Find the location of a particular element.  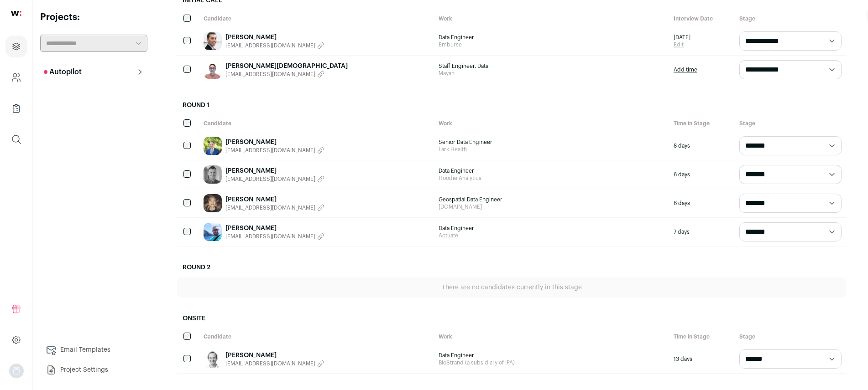

img: afb1e5f55373313f0ff90fce977a4a182fe52f21f1895bee42c83db0d745ef2d.jpg is located at coordinates (213, 232).